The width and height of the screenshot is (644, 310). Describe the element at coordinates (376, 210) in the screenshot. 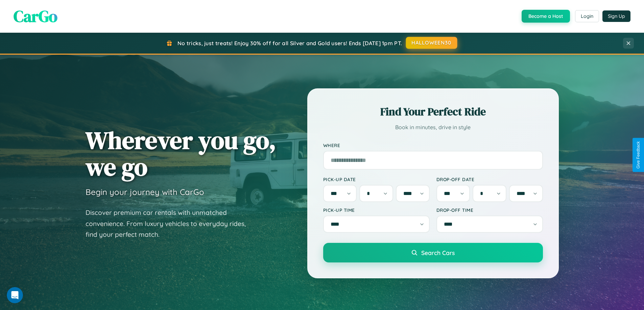

I see `label: Pick-up Time` at that location.